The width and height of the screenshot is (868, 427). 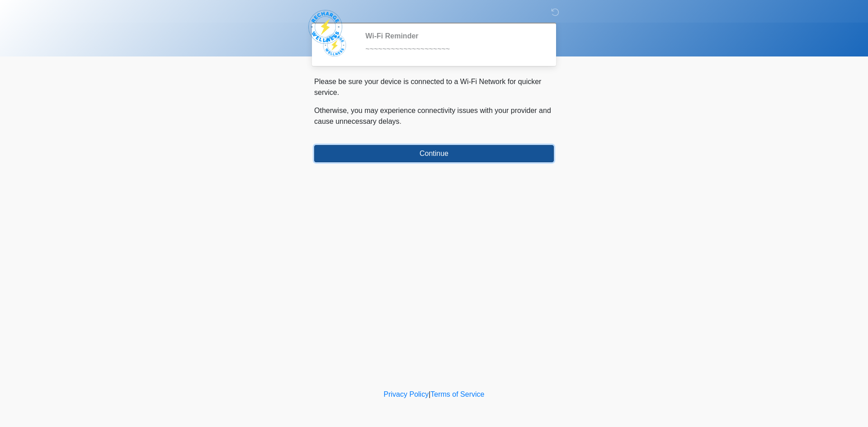 I want to click on p: Please be sure your device is connected to a Wi-Fi Network for quicker service., so click(x=434, y=87).